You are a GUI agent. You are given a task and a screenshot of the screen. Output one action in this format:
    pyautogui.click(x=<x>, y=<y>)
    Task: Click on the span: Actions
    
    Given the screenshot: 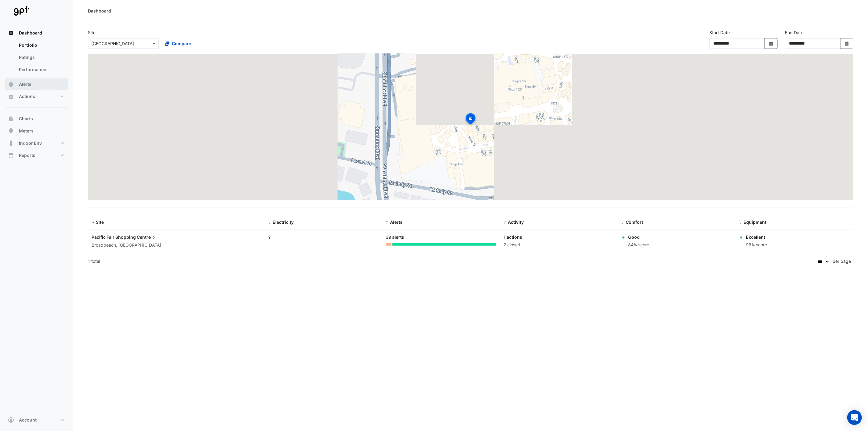 What is the action you would take?
    pyautogui.click(x=27, y=97)
    